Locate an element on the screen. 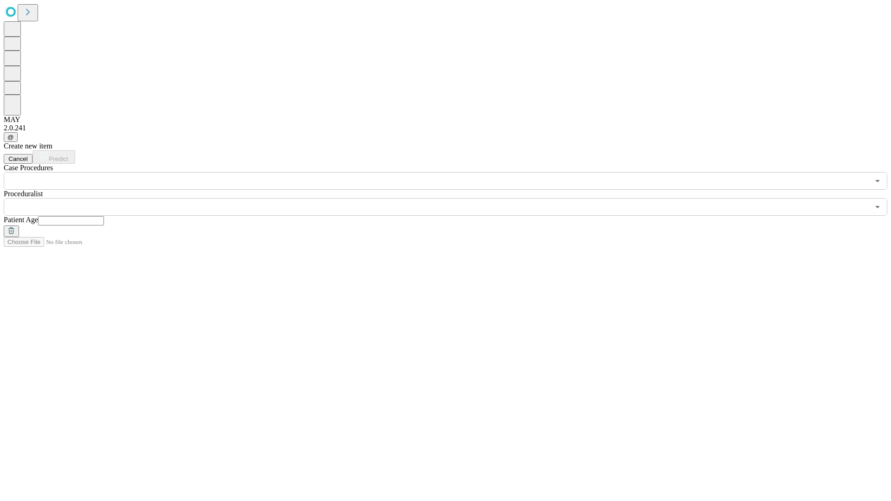 The height and width of the screenshot is (501, 891). span: Create new item is located at coordinates (28, 146).